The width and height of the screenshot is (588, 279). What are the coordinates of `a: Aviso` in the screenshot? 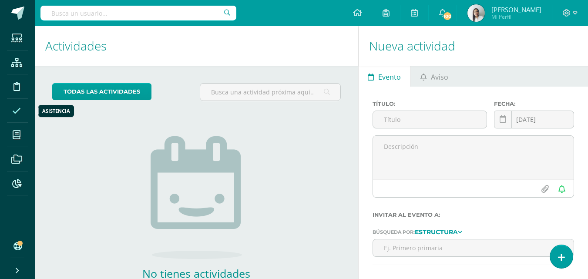 It's located at (434, 76).